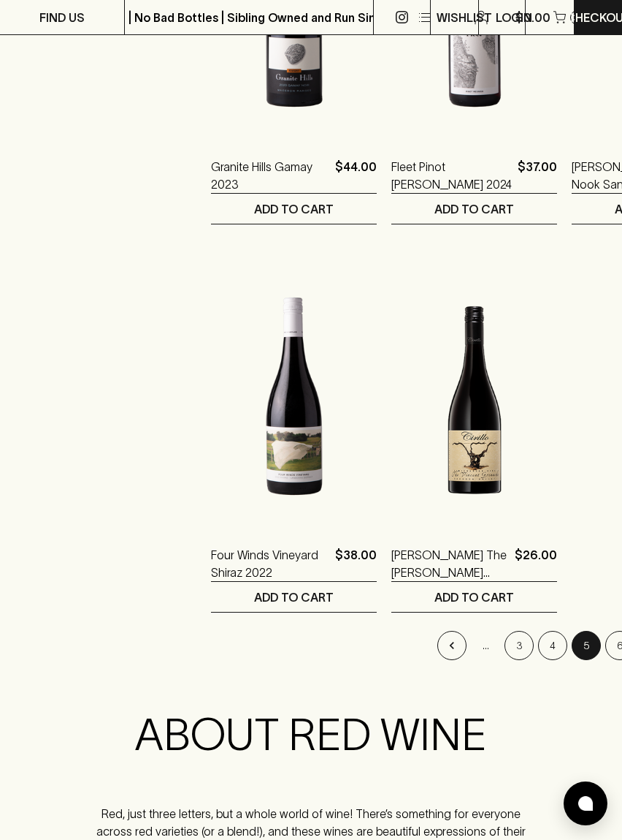 The height and width of the screenshot is (840, 622). What do you see at coordinates (465, 17) in the screenshot?
I see `p: Wishlist` at bounding box center [465, 17].